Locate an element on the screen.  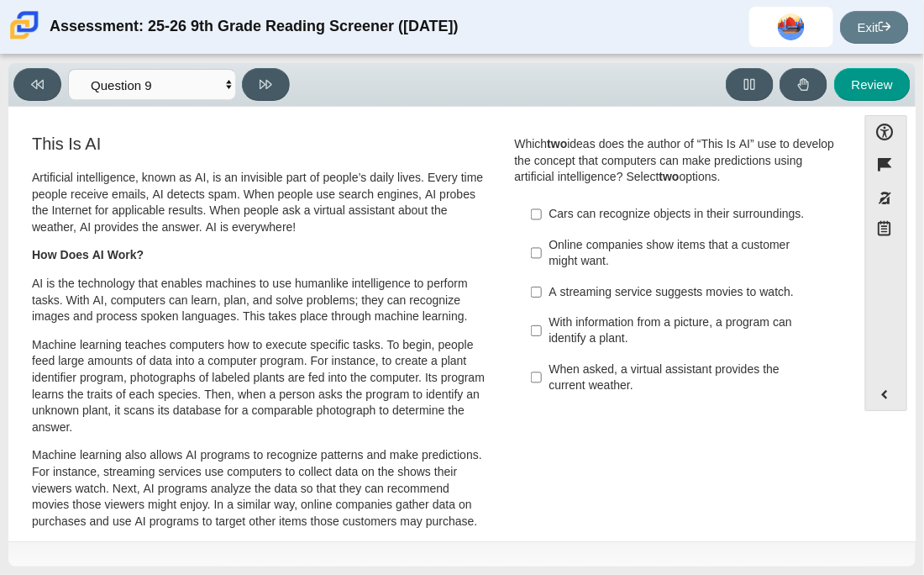
p: Artificial intelligence, known as AI, is an invisible part of people’s daily lives. Every time pe... is located at coordinates (260, 202).